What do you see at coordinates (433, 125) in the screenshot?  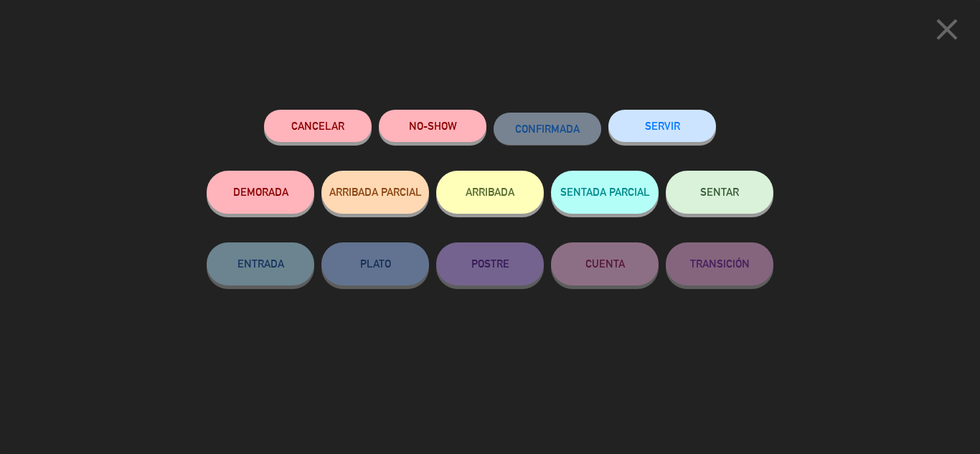 I see `button: NO-SHOW` at bounding box center [433, 125].